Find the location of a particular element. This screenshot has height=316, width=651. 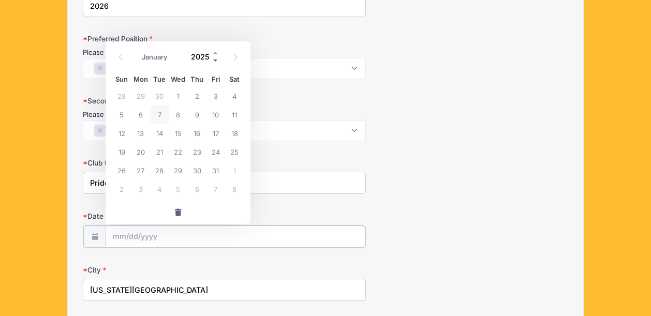

label: City is located at coordinates (163, 270).